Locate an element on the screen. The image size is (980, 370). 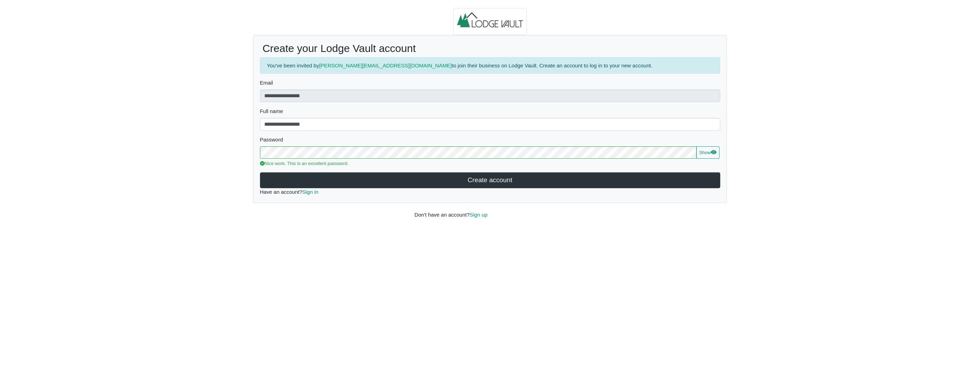
a: Sign in is located at coordinates (310, 191).